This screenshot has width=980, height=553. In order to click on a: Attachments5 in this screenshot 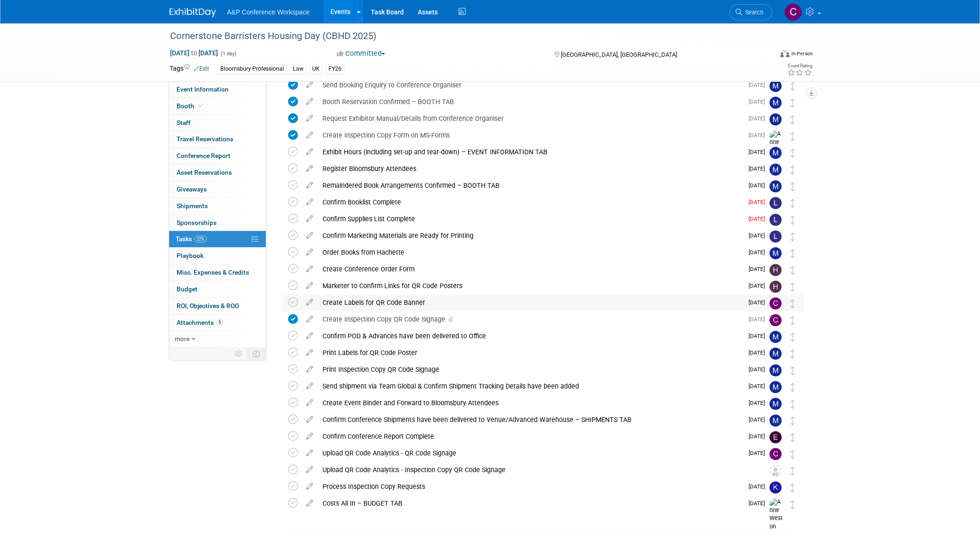, I will do `click(218, 323)`.